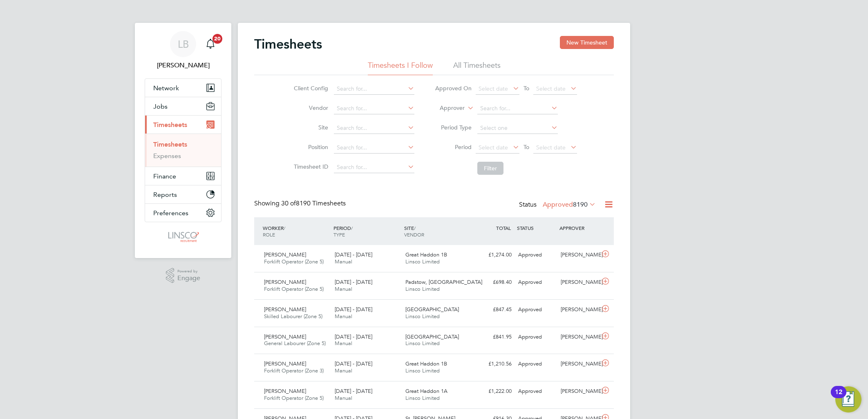 The image size is (868, 419). I want to click on button: Network, so click(183, 88).